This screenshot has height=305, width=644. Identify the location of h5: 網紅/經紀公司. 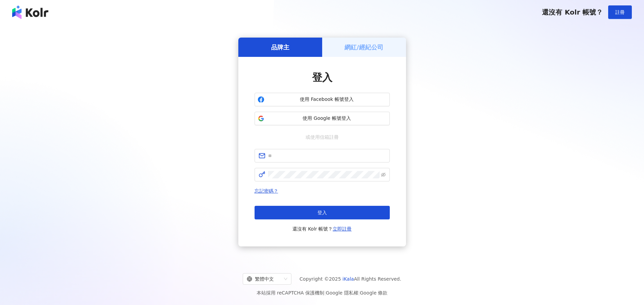
(364, 47).